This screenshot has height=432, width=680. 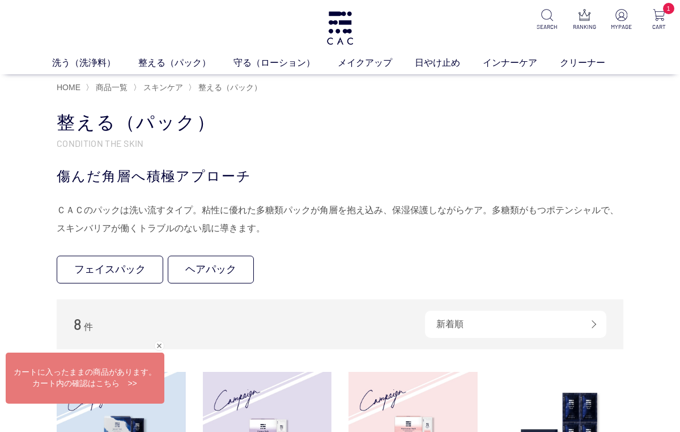 I want to click on span: スキンケア, so click(x=163, y=87).